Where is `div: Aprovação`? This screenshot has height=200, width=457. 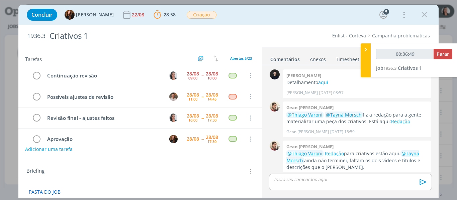
div: Aprovação is located at coordinates (104, 139).